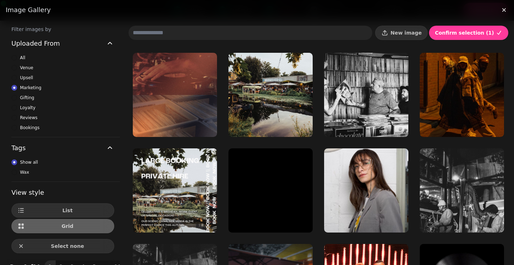  What do you see at coordinates (31, 88) in the screenshot?
I see `span: Marketing` at bounding box center [31, 88].